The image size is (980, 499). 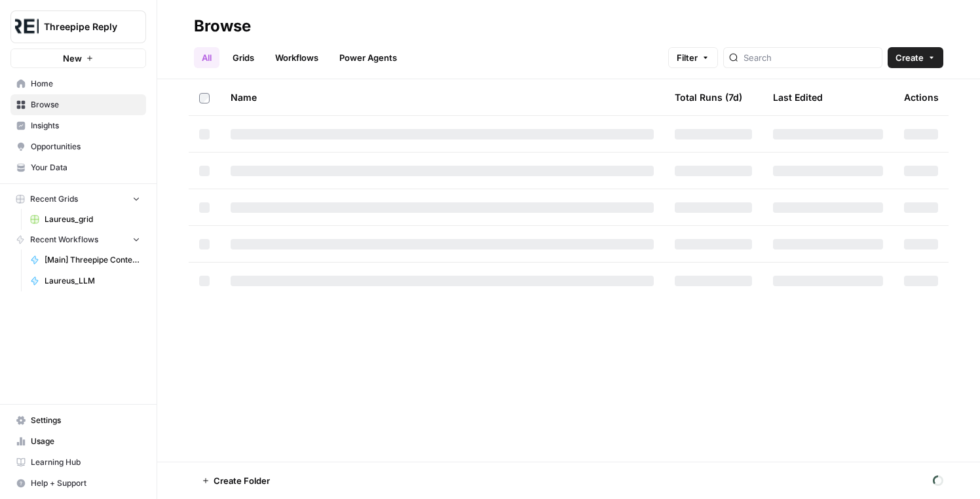 What do you see at coordinates (83, 27) in the screenshot?
I see `span: Threepipe Reply` at bounding box center [83, 27].